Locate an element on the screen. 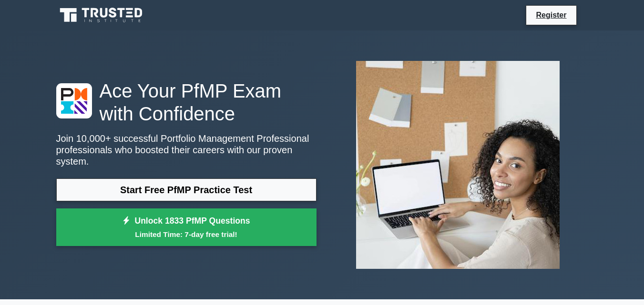 Image resolution: width=644 pixels, height=305 pixels. a: Start Free PfMP Practice Test is located at coordinates (186, 190).